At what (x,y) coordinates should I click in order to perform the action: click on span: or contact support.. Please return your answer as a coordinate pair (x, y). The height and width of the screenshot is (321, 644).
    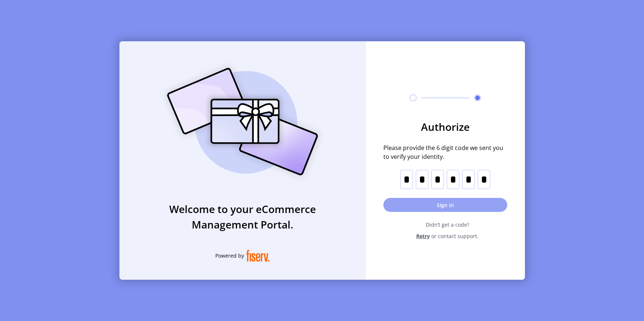
    Looking at the image, I should click on (455, 236).